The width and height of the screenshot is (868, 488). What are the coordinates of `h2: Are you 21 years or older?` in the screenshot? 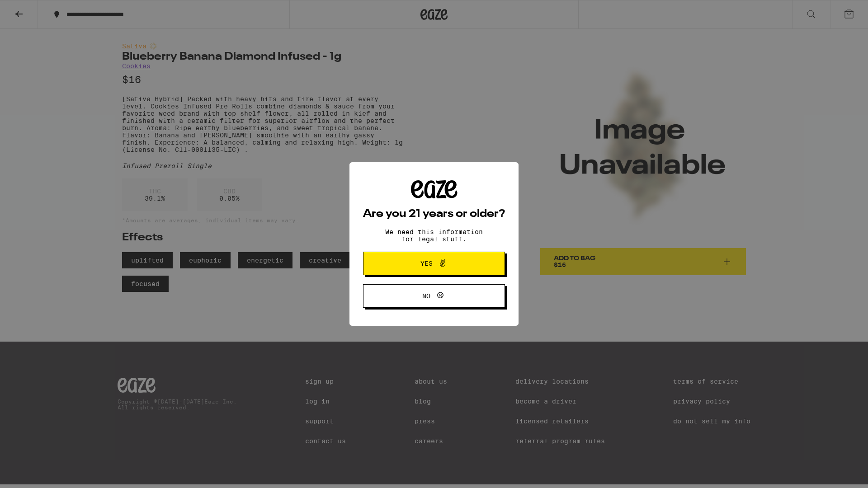 It's located at (434, 214).